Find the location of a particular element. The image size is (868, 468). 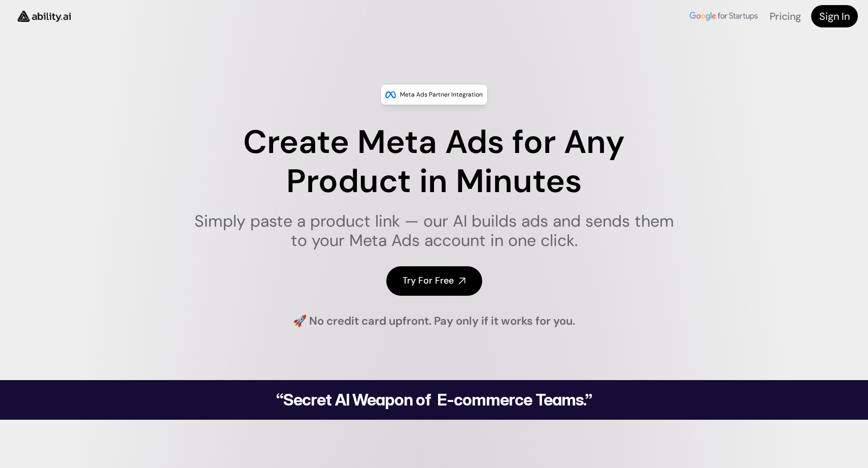

h4: 🚀 No credit card upfront. Pay only if it works for you. is located at coordinates (434, 321).